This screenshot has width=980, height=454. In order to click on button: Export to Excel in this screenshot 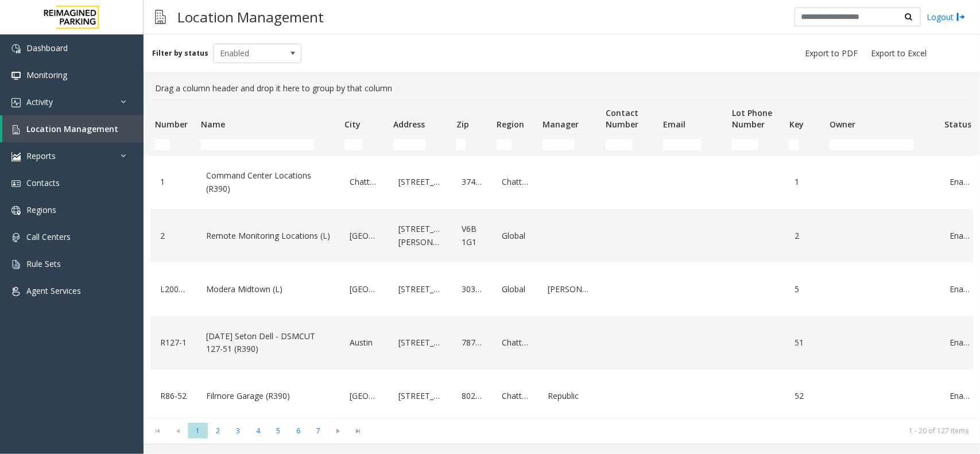, I will do `click(899, 54)`.